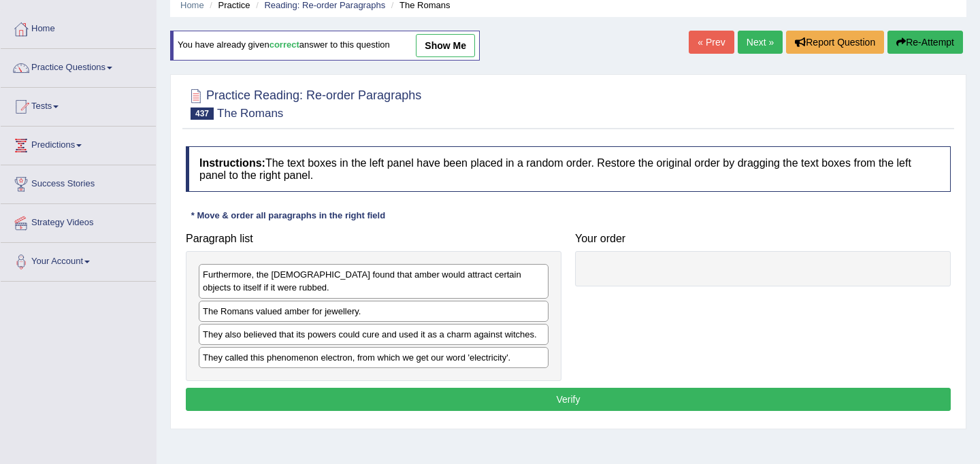 The image size is (980, 464). I want to click on a: Next », so click(760, 42).